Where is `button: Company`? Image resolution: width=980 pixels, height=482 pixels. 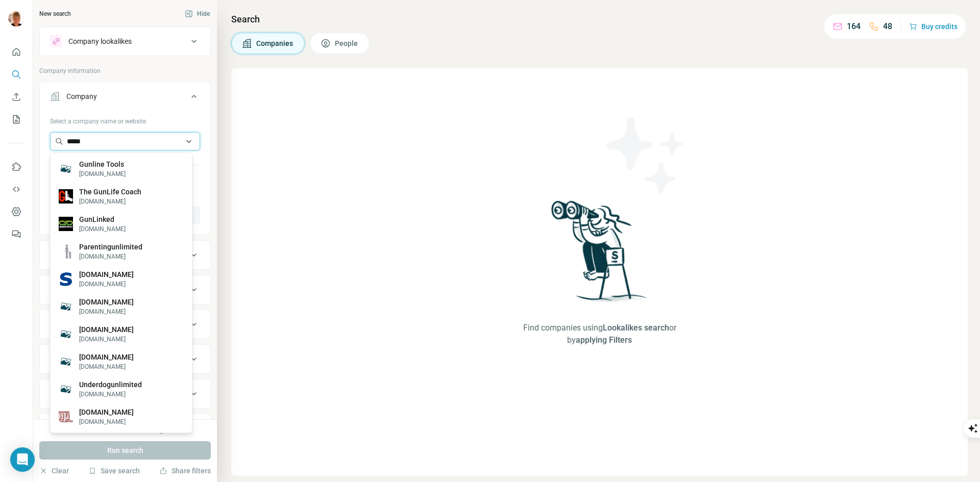 button: Company is located at coordinates (125, 98).